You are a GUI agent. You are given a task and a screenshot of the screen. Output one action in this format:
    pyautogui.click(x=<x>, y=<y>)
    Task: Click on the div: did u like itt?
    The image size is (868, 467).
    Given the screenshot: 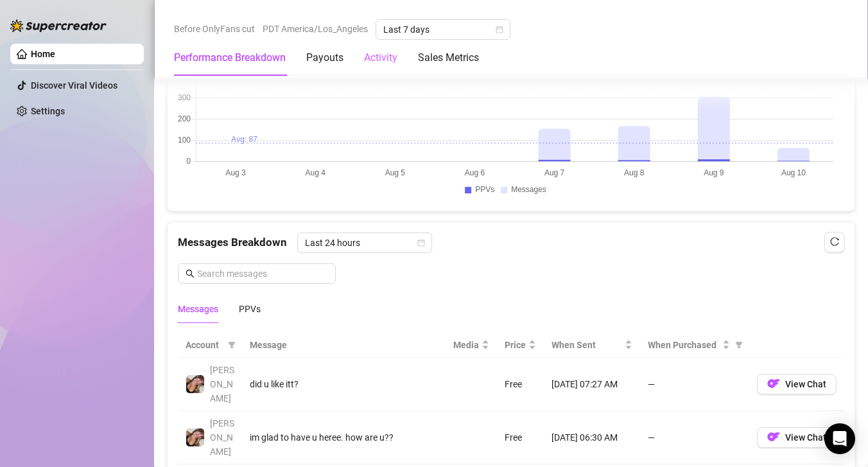 What is the action you would take?
    pyautogui.click(x=344, y=384)
    